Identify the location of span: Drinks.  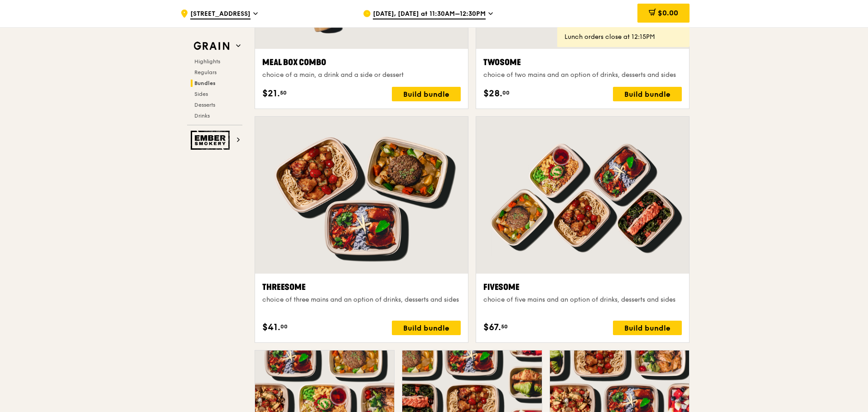
(202, 116).